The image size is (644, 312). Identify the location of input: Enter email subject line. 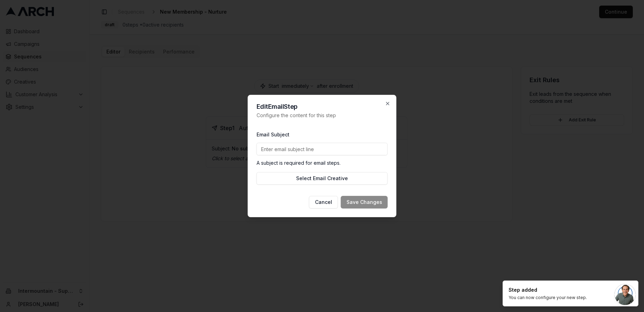
(322, 149).